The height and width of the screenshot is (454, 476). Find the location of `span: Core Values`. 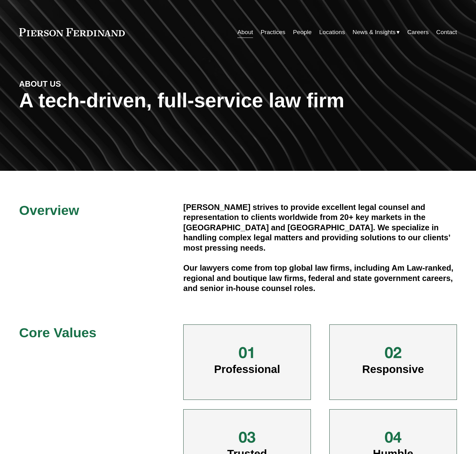

span: Core Values is located at coordinates (58, 332).